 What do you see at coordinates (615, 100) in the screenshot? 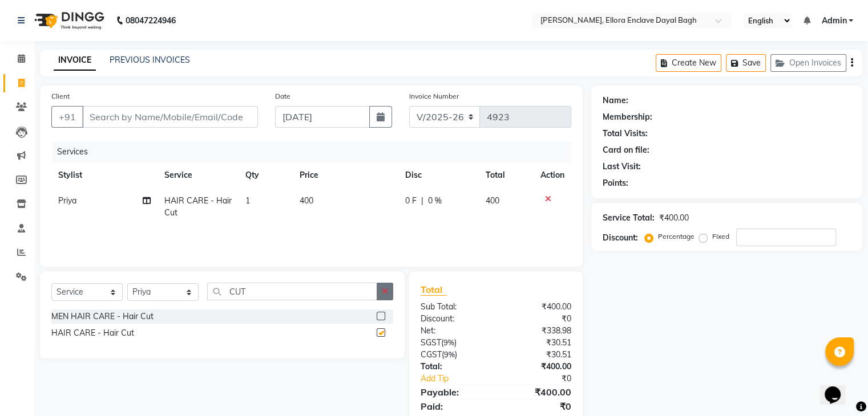
I see `div: Name:` at bounding box center [615, 100].